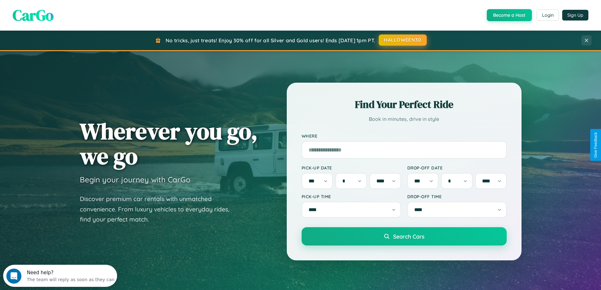 This screenshot has width=601, height=290. I want to click on button: Search Cars, so click(404, 236).